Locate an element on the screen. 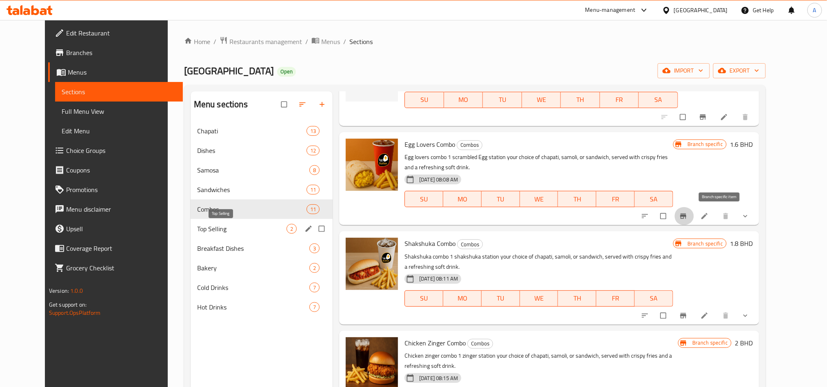 The height and width of the screenshot is (387, 827). a: Full Menu View is located at coordinates (119, 111).